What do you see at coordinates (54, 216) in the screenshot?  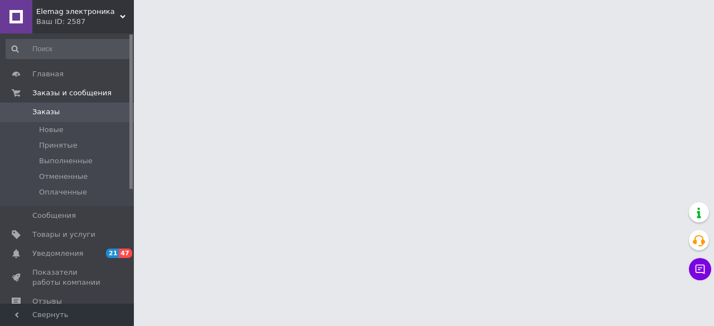 I see `span: Сообщения` at bounding box center [54, 216].